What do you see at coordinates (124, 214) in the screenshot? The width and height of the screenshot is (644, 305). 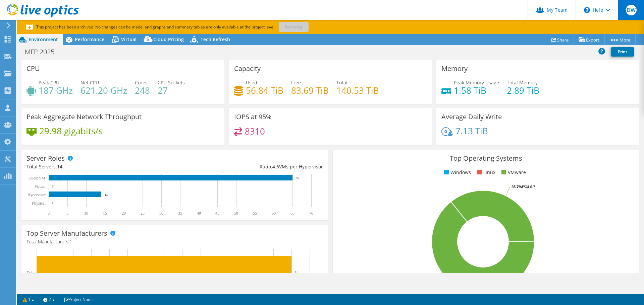 I see `text: 20` at bounding box center [124, 214].